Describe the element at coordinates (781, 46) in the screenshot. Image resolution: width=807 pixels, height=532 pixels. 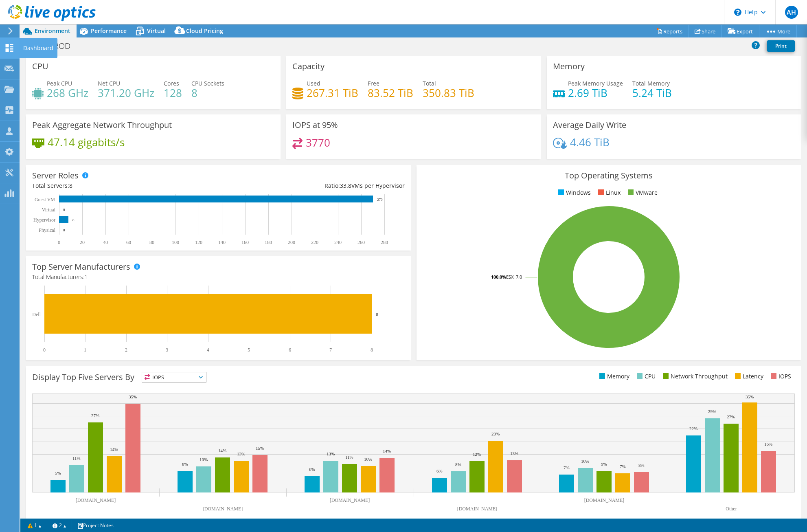
I see `a: Print` at that location.